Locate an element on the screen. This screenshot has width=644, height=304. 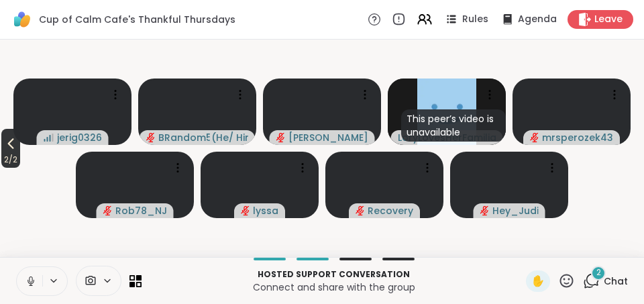
div: This peer’s video is unavailable is located at coordinates (453, 126).